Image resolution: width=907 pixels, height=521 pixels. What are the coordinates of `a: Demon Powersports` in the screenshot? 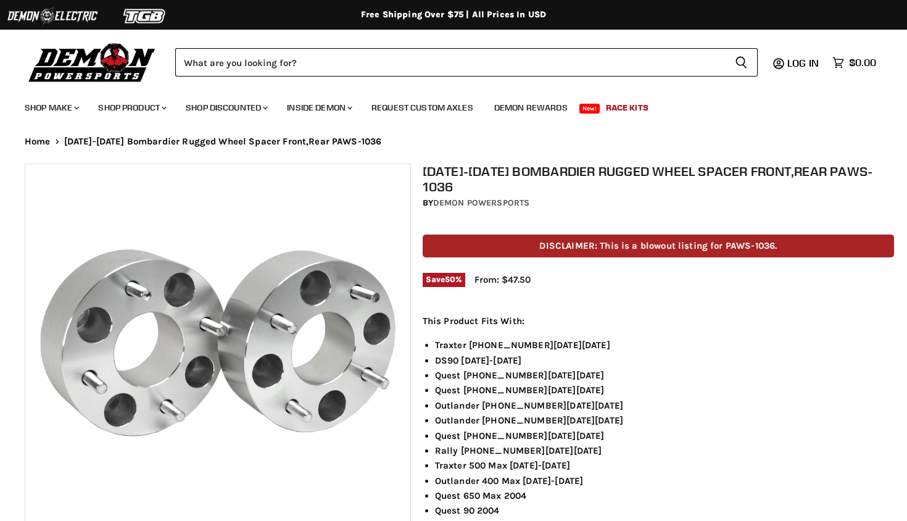 It's located at (481, 202).